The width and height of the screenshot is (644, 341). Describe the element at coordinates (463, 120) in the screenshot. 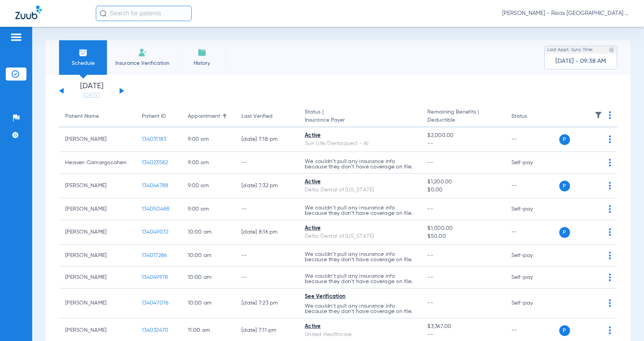

I see `span: Deductible` at that location.